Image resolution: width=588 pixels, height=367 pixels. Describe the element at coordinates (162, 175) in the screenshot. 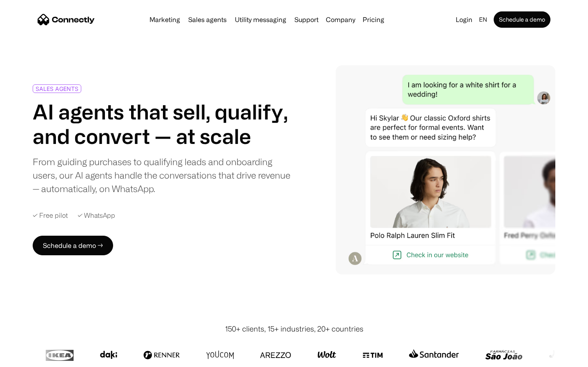

I see `div: From guiding purchases to qualifying leads and onboarding users, our AI agents handle the convers...` at that location.